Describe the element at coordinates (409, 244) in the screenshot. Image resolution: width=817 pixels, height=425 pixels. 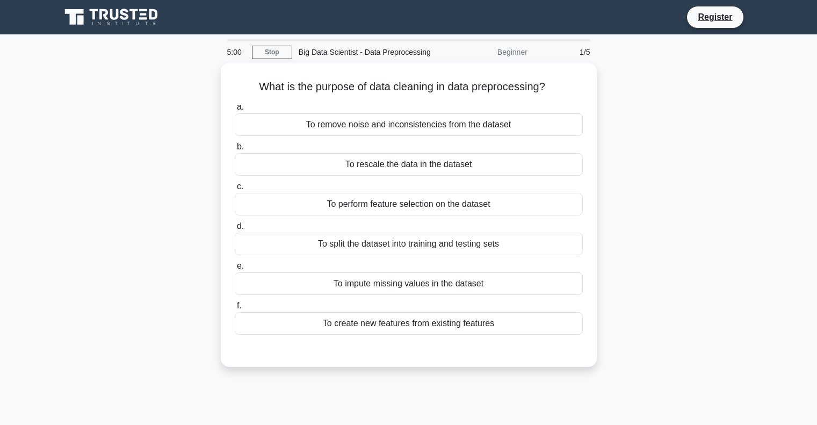
I see `div: To split the dataset into training and testing sets` at that location.